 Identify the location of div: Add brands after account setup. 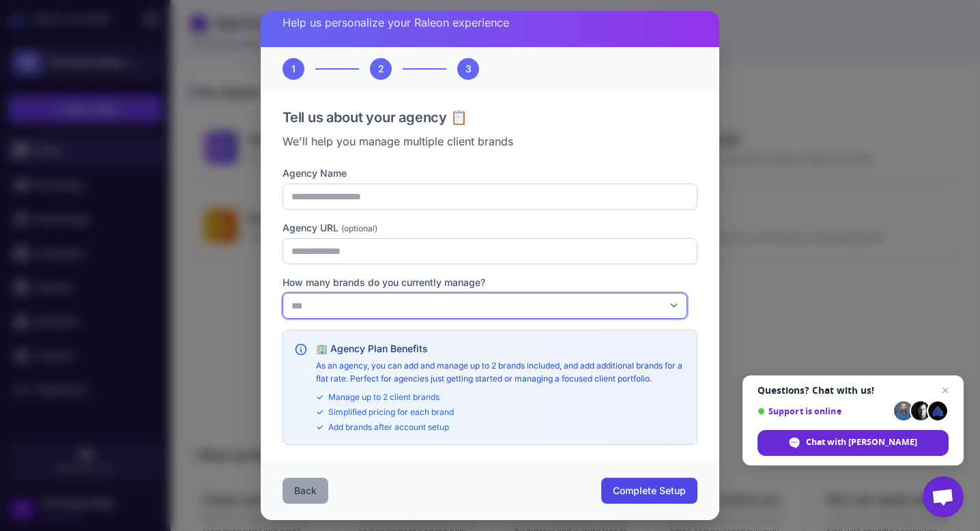
(501, 427).